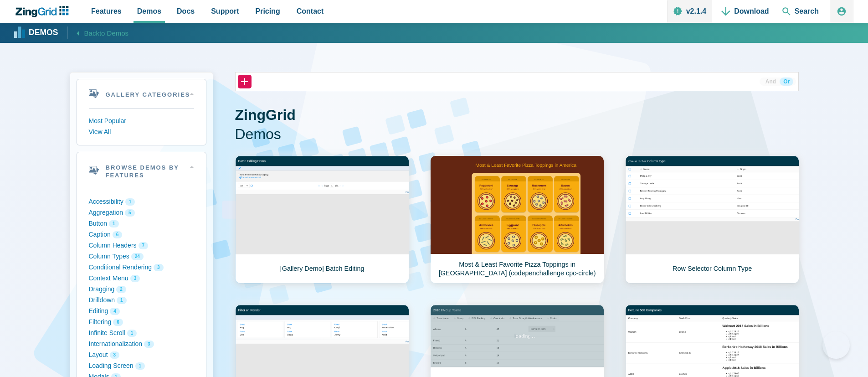  What do you see at coordinates (712, 219) in the screenshot?
I see `a: Row Selector Column Type` at bounding box center [712, 219].